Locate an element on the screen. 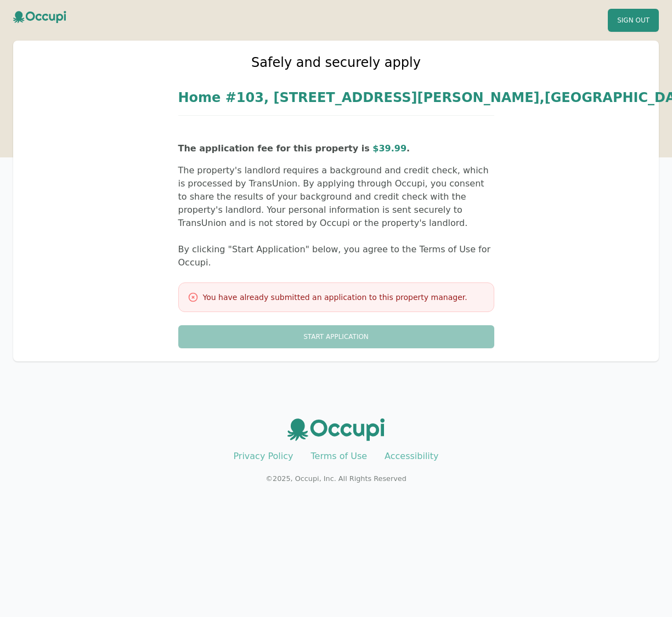  p: The application fee for this property is . is located at coordinates (336, 148).